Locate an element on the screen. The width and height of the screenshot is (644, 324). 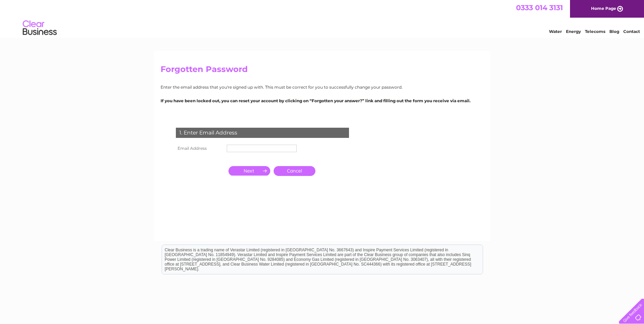
p: If you have been locked out, you can reset your account by clicking on “Forgotten your answer?” l... is located at coordinates (322, 101).